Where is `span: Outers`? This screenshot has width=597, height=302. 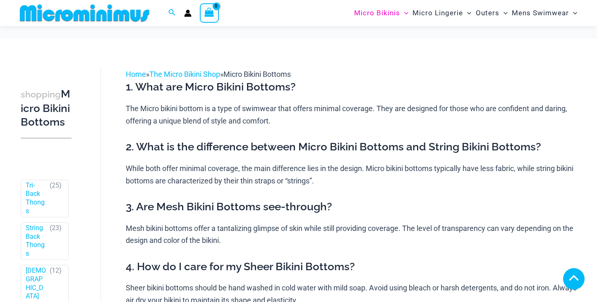
span: Outers is located at coordinates (487, 13).